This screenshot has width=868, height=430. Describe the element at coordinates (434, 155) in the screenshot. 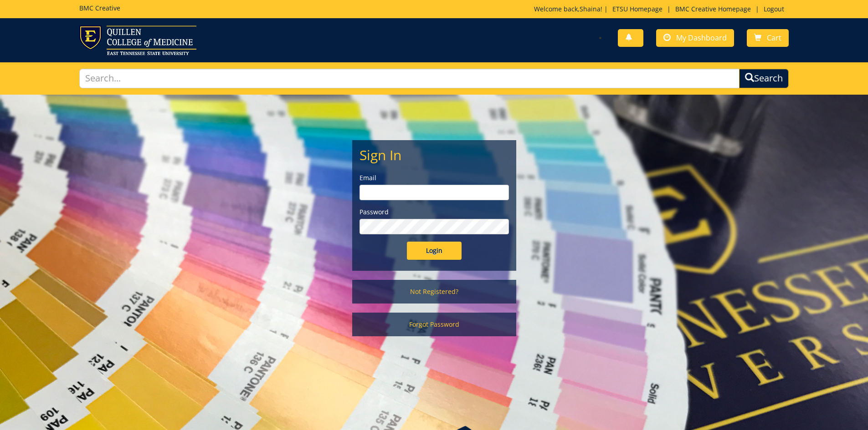

I see `h2: Sign In` at that location.